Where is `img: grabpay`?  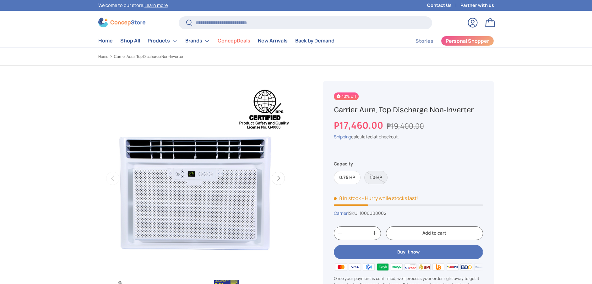 img: grabpay is located at coordinates (383, 267).